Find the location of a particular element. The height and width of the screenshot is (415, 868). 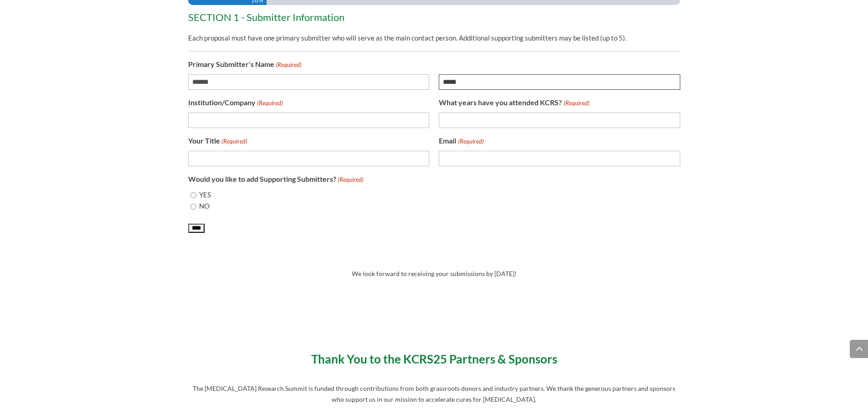

div: Each proposal must have one primary submitter who will serve as the main contact person. Addition... is located at coordinates (431, 35).